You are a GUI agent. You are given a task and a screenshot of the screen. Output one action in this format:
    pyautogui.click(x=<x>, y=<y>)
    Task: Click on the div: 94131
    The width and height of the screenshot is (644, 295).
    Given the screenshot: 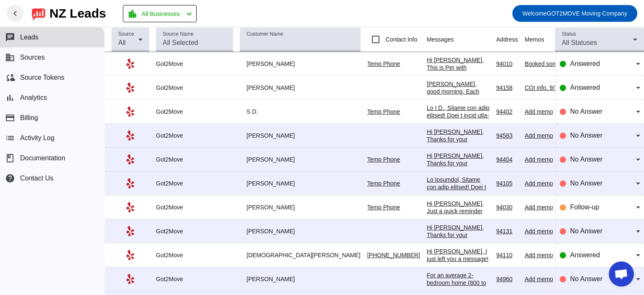 What is the action you would take?
    pyautogui.click(x=507, y=231)
    